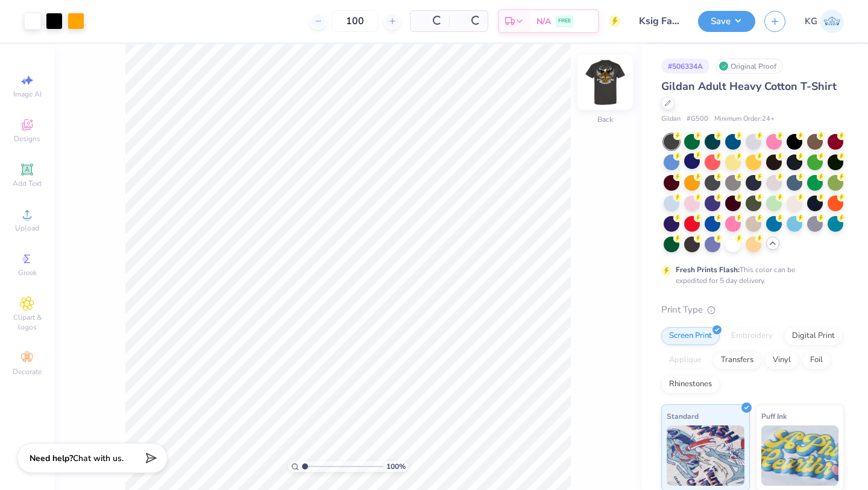  I want to click on span: Designs, so click(27, 138).